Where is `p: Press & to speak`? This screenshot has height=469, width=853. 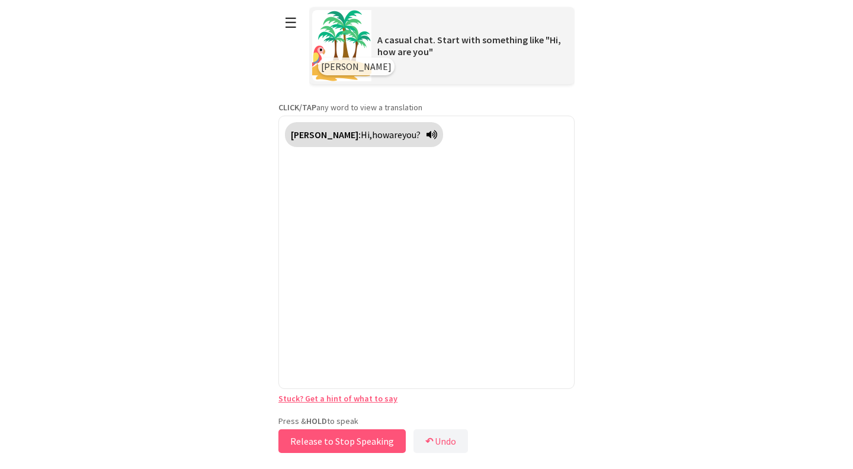
p: Press & to speak is located at coordinates (427, 421).